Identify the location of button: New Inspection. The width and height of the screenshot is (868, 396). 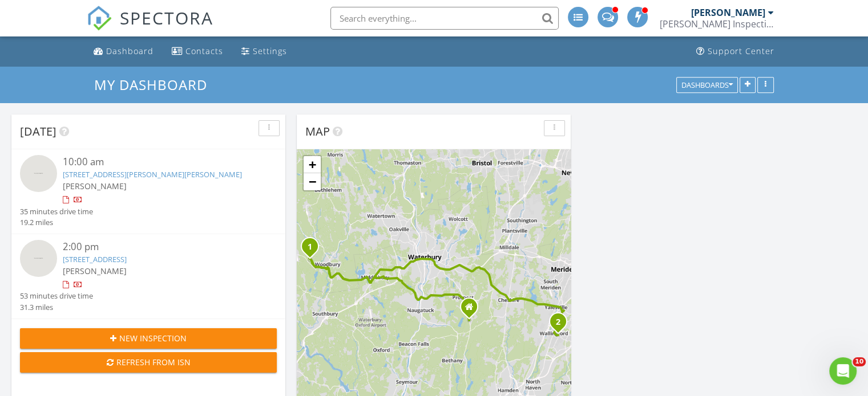
(148, 338).